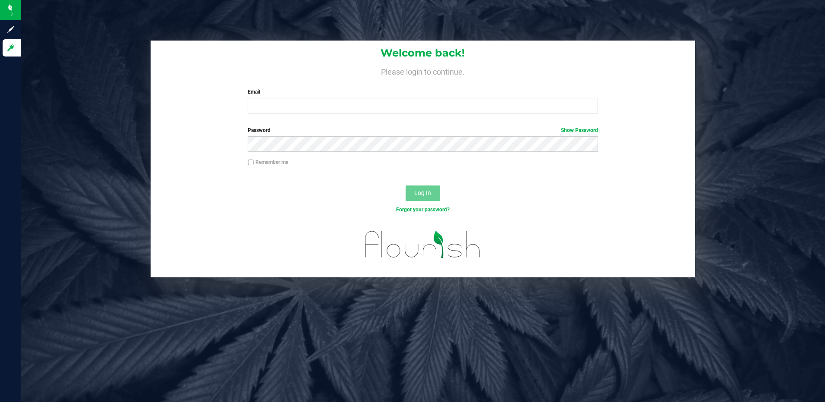 The image size is (825, 402). What do you see at coordinates (422, 193) in the screenshot?
I see `span: Log In` at bounding box center [422, 193].